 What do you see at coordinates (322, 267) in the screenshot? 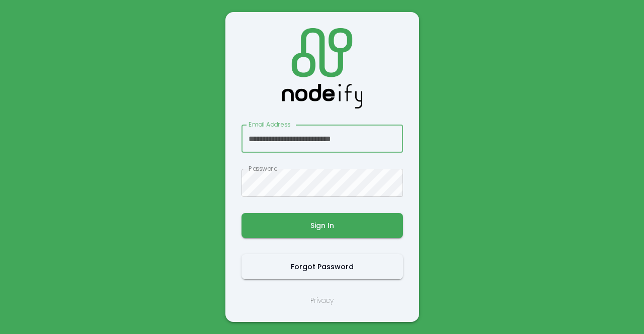
I see `button: Forgot Password` at bounding box center [322, 267].